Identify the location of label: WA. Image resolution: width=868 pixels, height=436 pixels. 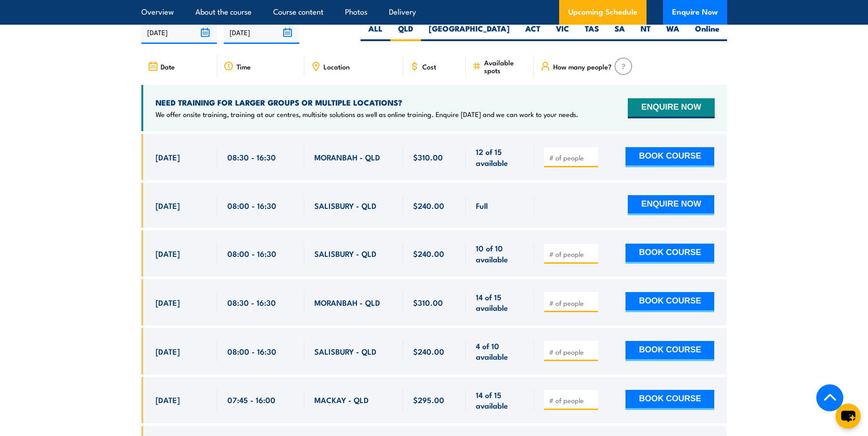
(673, 32).